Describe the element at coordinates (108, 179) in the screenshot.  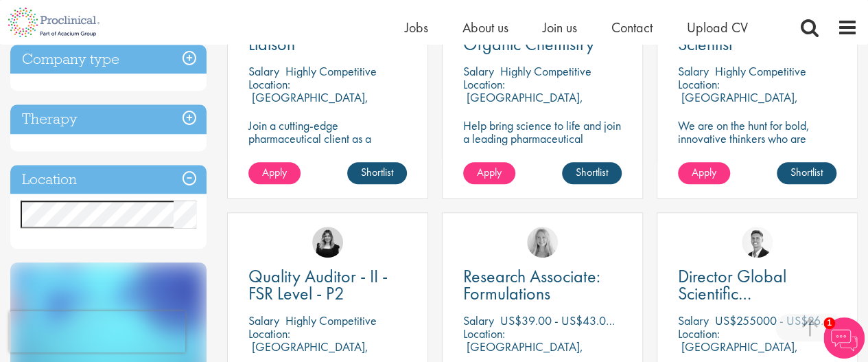
I see `h3: Location` at that location.